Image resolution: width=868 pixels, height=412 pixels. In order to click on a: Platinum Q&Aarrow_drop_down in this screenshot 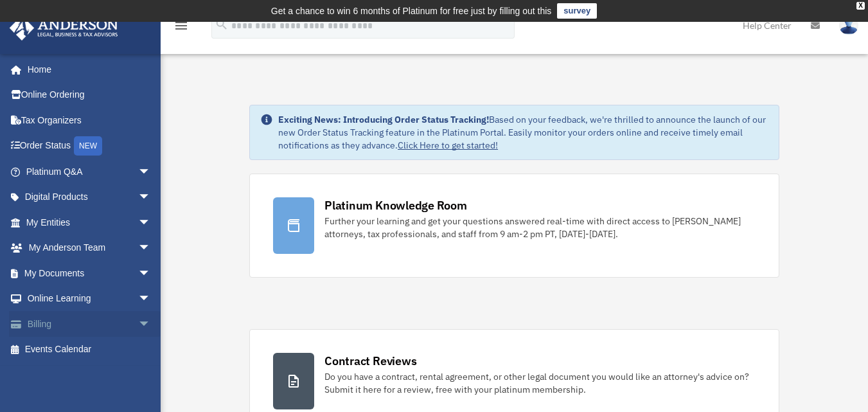, I will do `click(89, 172)`.